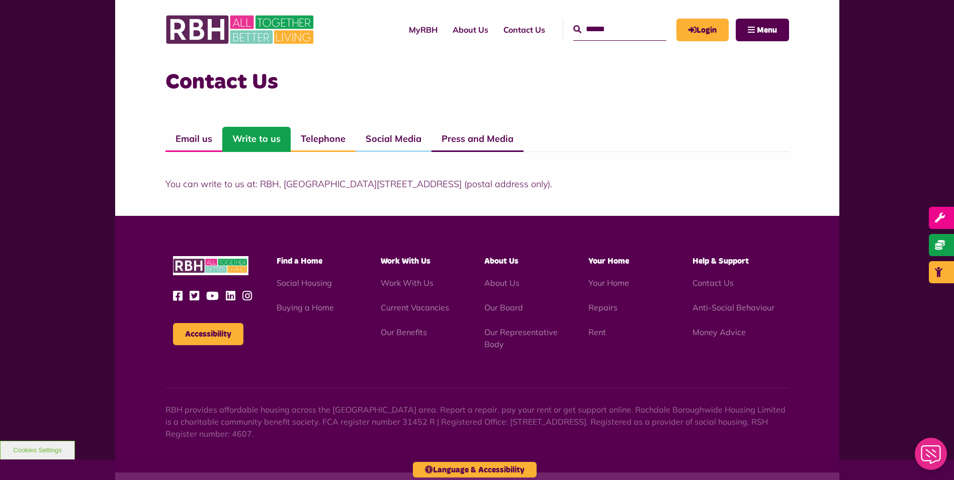 This screenshot has width=954, height=480. What do you see at coordinates (719, 332) in the screenshot?
I see `a: Money Advice` at bounding box center [719, 332].